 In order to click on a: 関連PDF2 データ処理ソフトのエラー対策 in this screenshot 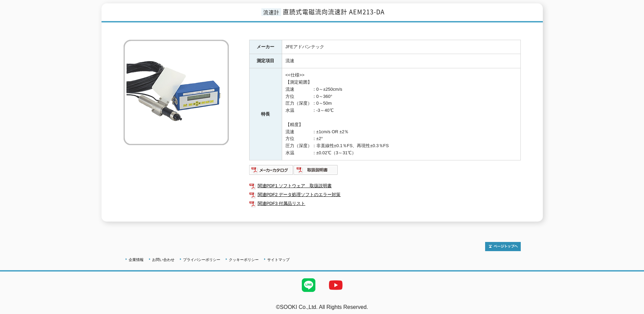, I will do `click(385, 194)`.